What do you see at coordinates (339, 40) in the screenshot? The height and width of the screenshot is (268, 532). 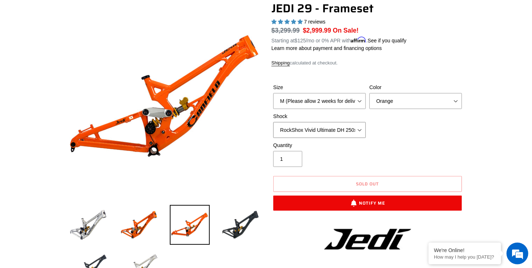 I see `p: Starting at /mo or 0% APR with .` at bounding box center [339, 40].